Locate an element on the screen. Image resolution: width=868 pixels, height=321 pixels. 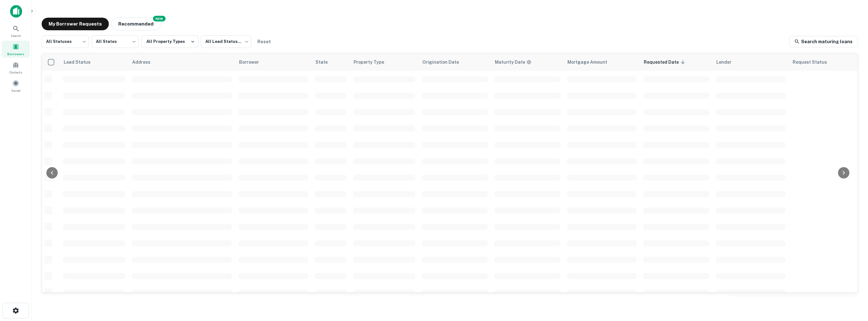
div: Maturity dates displayed may be estimated. Please contact the lender for the most accurate maturi... is located at coordinates (513, 62).